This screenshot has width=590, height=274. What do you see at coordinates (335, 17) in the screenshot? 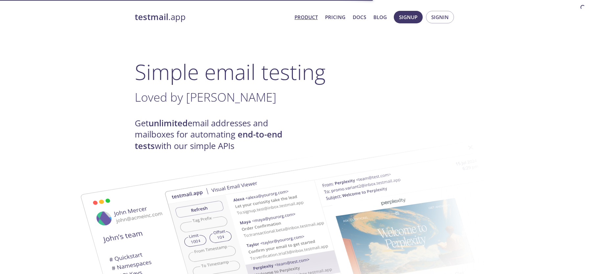
I see `a: Pricing` at bounding box center [335, 17].